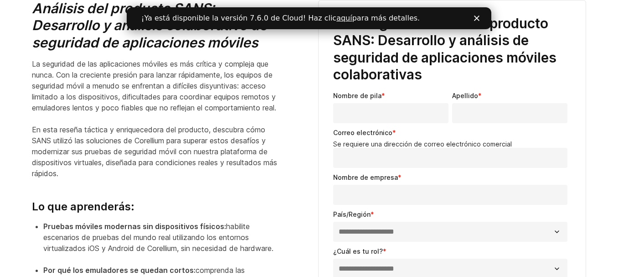 Image resolution: width=618 pixels, height=277 pixels. What do you see at coordinates (358, 251) in the screenshot?
I see `font: ¿Cuál es tu rol?` at bounding box center [358, 251].